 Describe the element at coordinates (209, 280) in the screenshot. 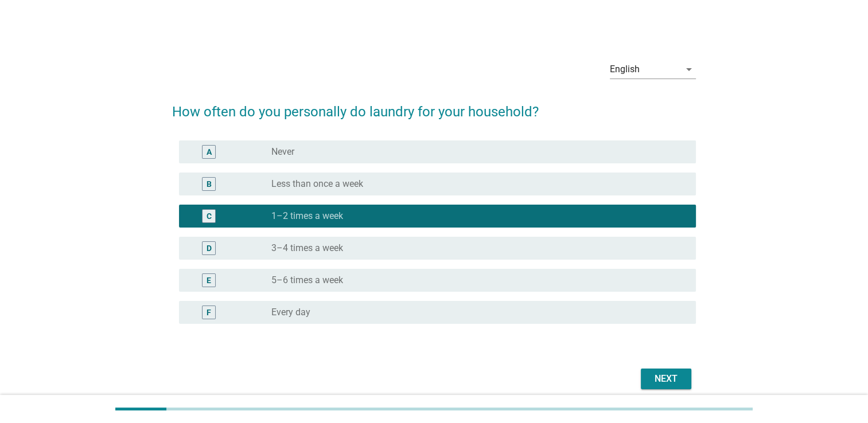

I see `div: E` at that location.